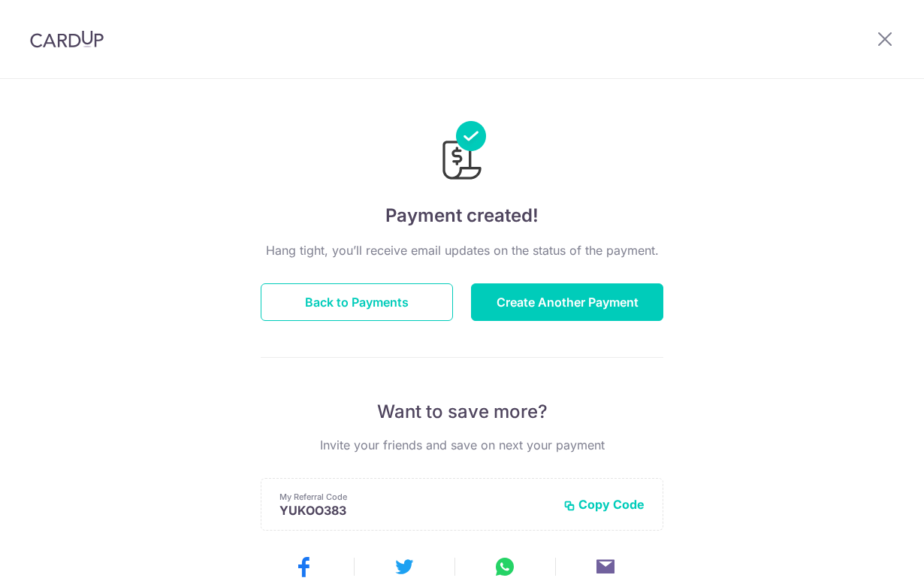 Image resolution: width=924 pixels, height=581 pixels. Describe the element at coordinates (604, 505) in the screenshot. I see `button: Copy Code` at that location.